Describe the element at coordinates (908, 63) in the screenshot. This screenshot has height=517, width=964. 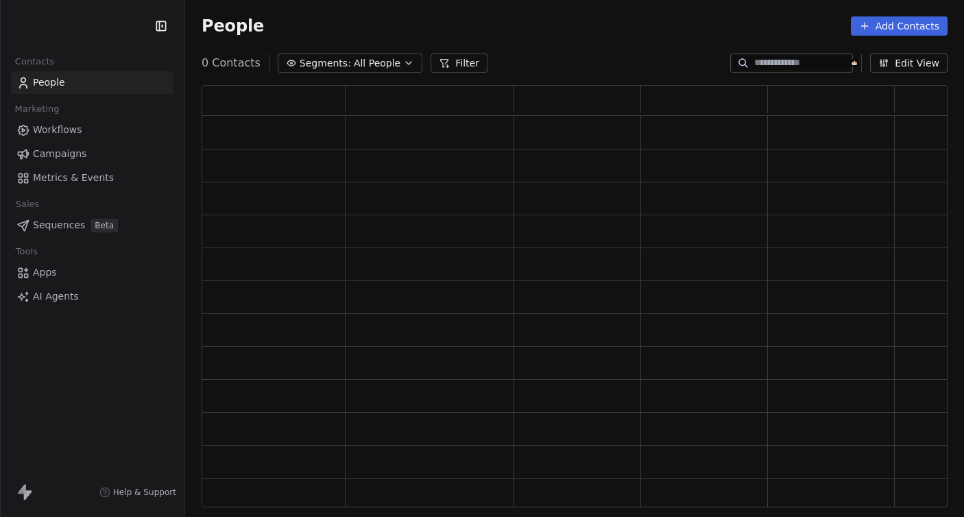
I see `button: Edit View` at that location.